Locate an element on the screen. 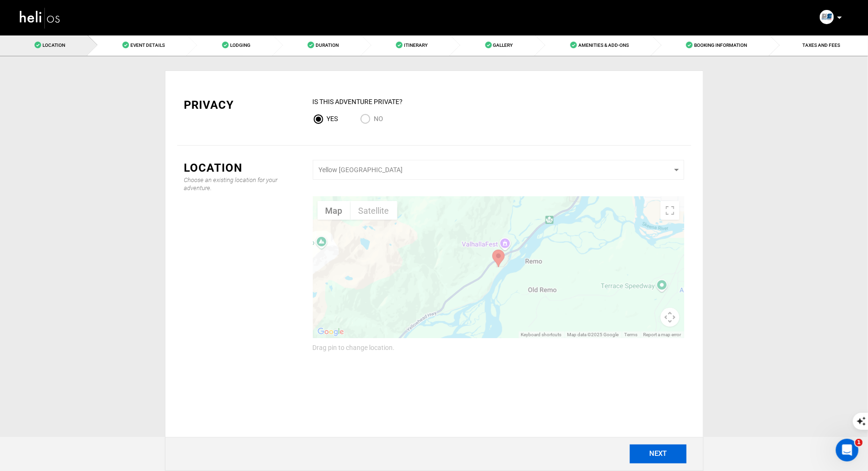 This screenshot has height=471, width=868. div: Choose an existing location for your adventure. is located at coordinates (241, 184).